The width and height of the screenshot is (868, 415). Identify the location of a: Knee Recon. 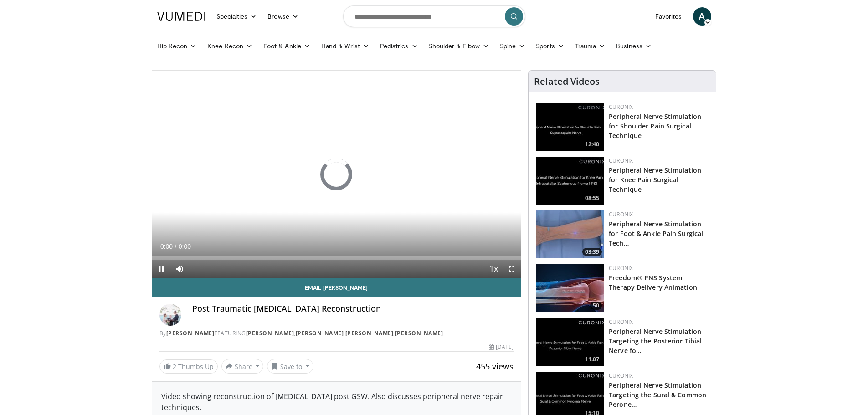
(230, 46).